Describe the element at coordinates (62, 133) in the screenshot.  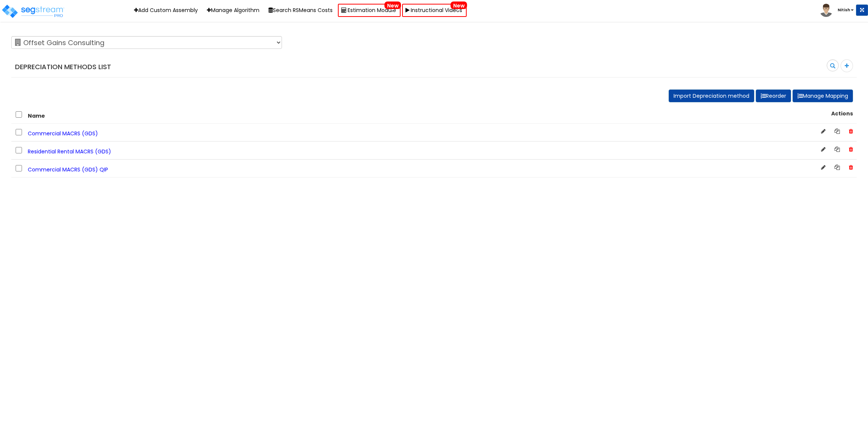
I see `span: Commercial MACRS (GDS)` at that location.